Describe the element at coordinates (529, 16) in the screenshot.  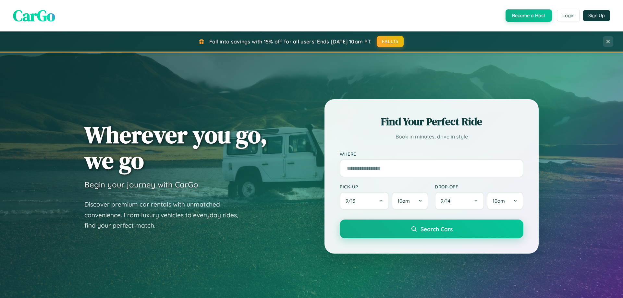
I see `button: Become a Host` at that location.